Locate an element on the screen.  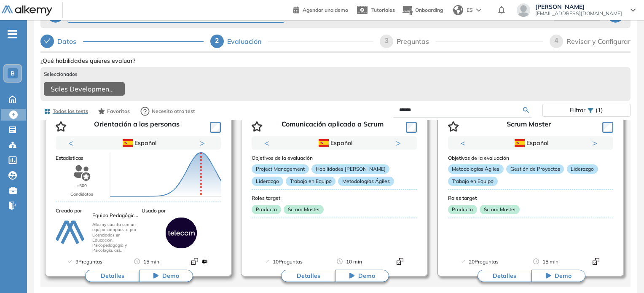
p: Orientación a las personas is located at coordinates (137, 127).